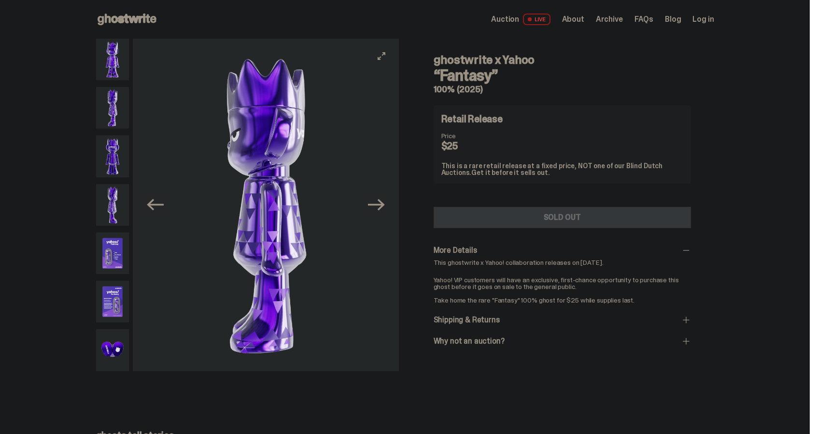  Describe the element at coordinates (562, 75) in the screenshot. I see `h3: “Fantasy”` at that location.